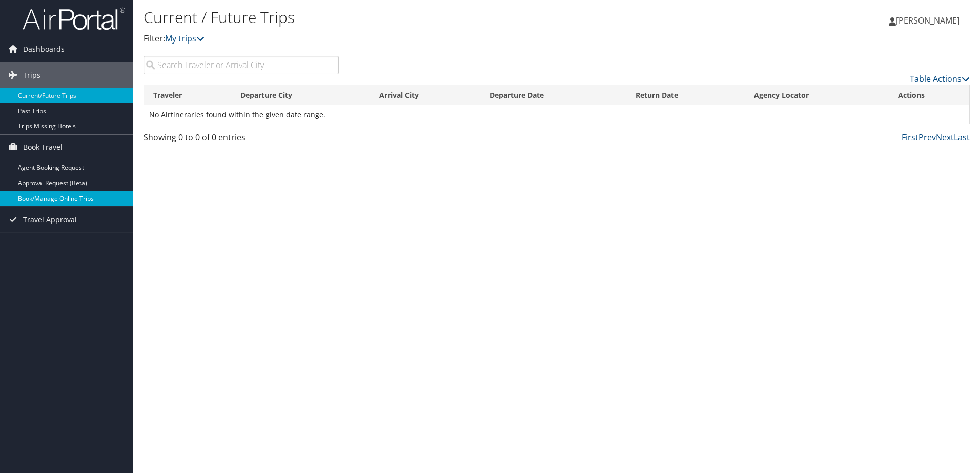  Describe the element at coordinates (940, 79) in the screenshot. I see `a: Table Actions` at that location.